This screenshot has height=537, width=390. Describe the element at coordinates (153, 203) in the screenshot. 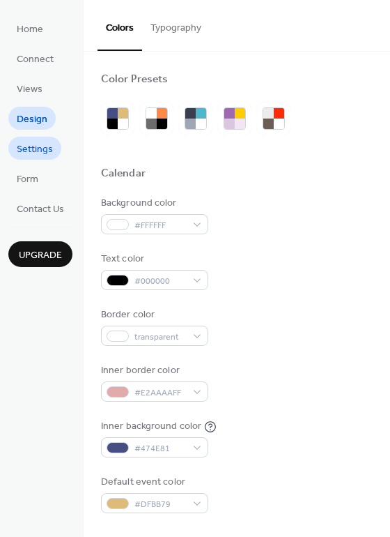

I see `div: Background color` at that location.